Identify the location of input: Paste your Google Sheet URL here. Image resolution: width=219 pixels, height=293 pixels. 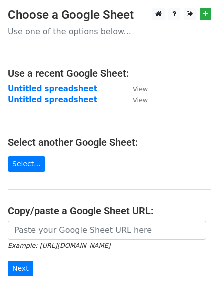
(107, 230).